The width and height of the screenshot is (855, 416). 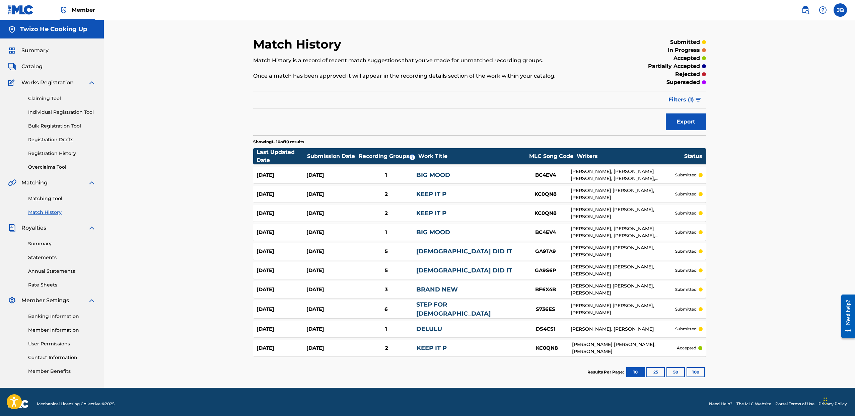 I want to click on p: Once a match has been approved it will appear in the recording details section of the work within..., so click(x=428, y=76).